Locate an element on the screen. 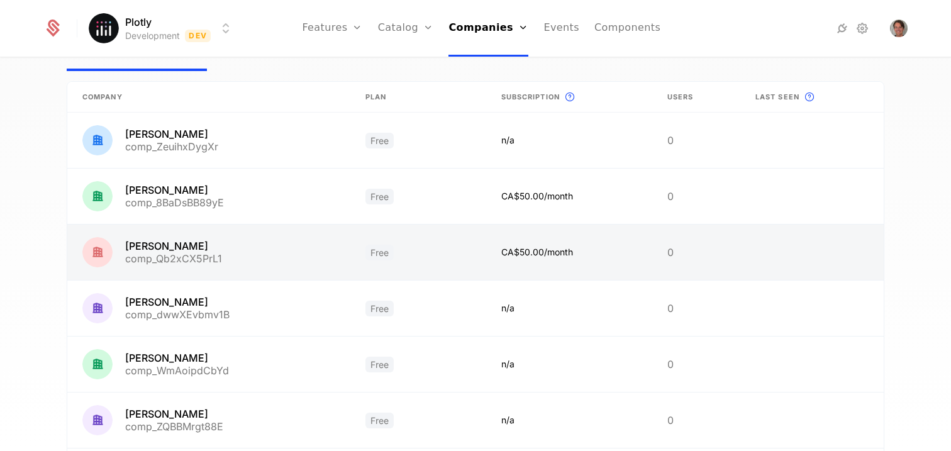 This screenshot has height=451, width=951. span: Last seen is located at coordinates (778, 97).